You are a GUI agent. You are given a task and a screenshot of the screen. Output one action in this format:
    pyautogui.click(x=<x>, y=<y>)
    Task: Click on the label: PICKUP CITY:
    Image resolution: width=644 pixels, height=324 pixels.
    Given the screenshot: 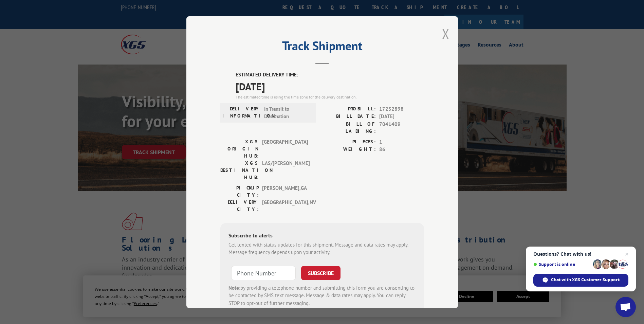 What is the action you would take?
    pyautogui.click(x=239, y=191)
    